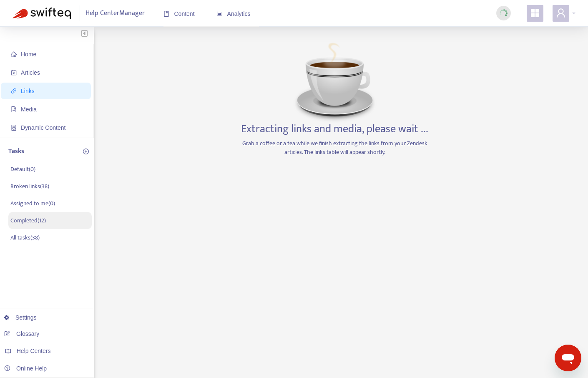  What do you see at coordinates (14, 109) in the screenshot?
I see `span: file-image` at bounding box center [14, 109].